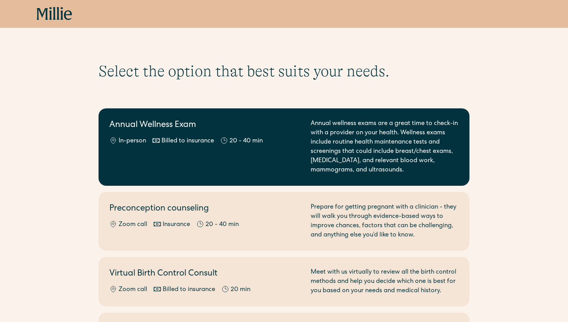 Image resolution: width=568 pixels, height=322 pixels. I want to click on h1: Select the option that best suits your needs., so click(284, 71).